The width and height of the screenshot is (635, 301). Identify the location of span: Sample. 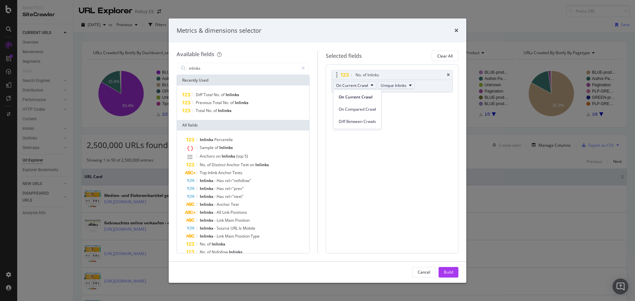
(207, 148).